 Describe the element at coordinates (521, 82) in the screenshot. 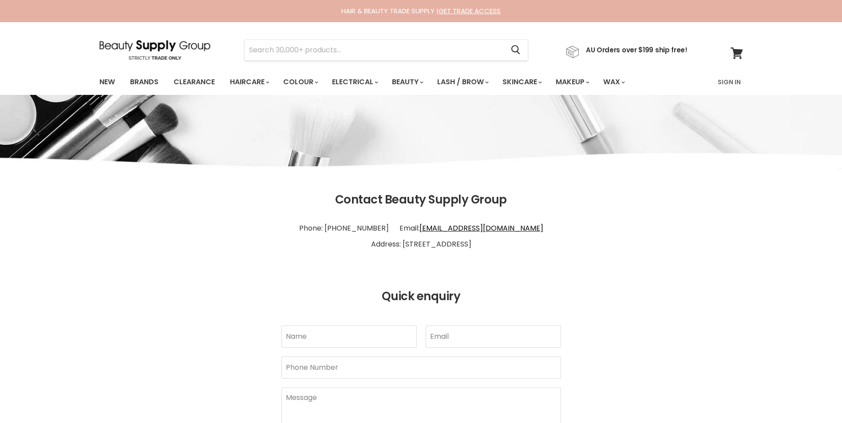

I see `a: Skincare` at that location.